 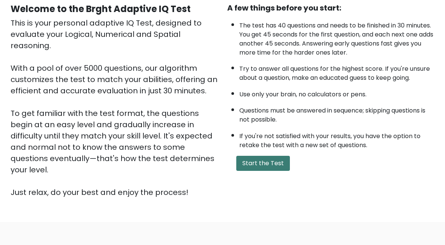 I want to click on b: Welcome to the Brght Adaptive IQ Test, so click(x=100, y=9).